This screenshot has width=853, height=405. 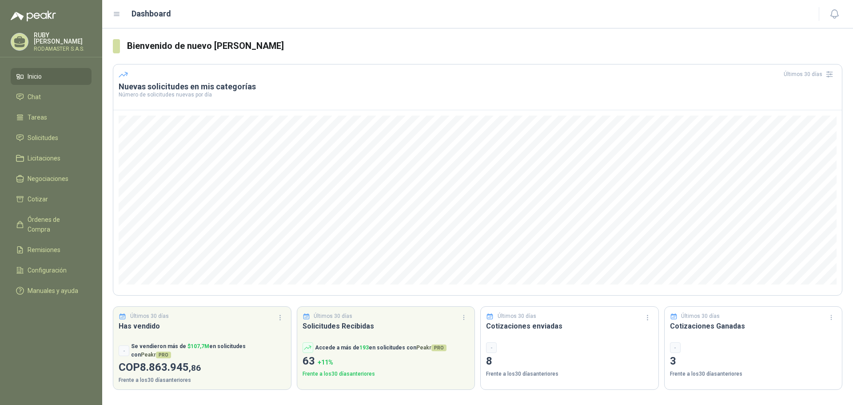 I want to click on a: Remisiones, so click(x=51, y=250).